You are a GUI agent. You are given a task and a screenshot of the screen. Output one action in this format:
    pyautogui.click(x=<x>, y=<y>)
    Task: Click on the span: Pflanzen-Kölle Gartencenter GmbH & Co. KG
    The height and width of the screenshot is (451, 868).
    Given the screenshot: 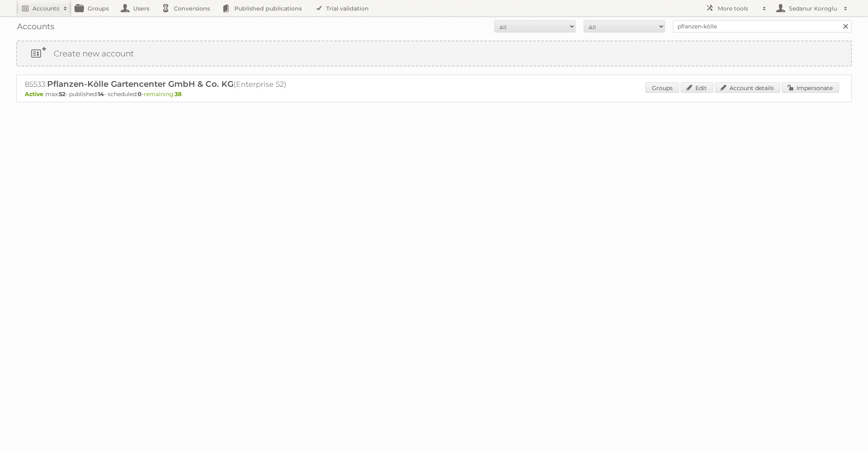 What is the action you would take?
    pyautogui.click(x=140, y=84)
    